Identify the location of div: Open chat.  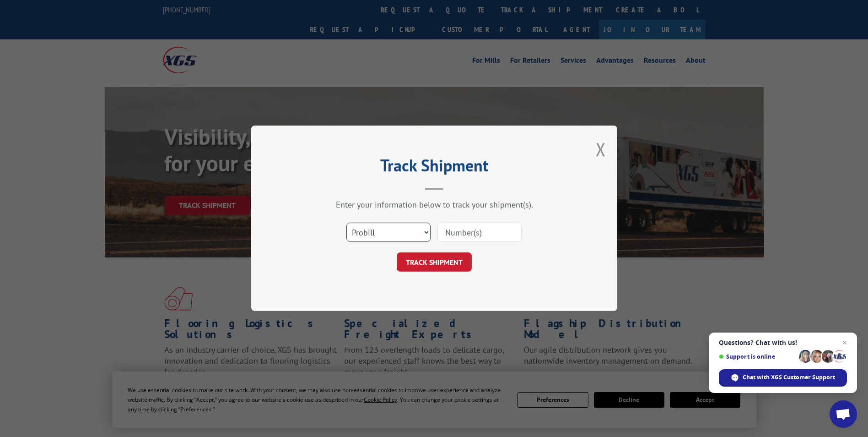
(843, 414).